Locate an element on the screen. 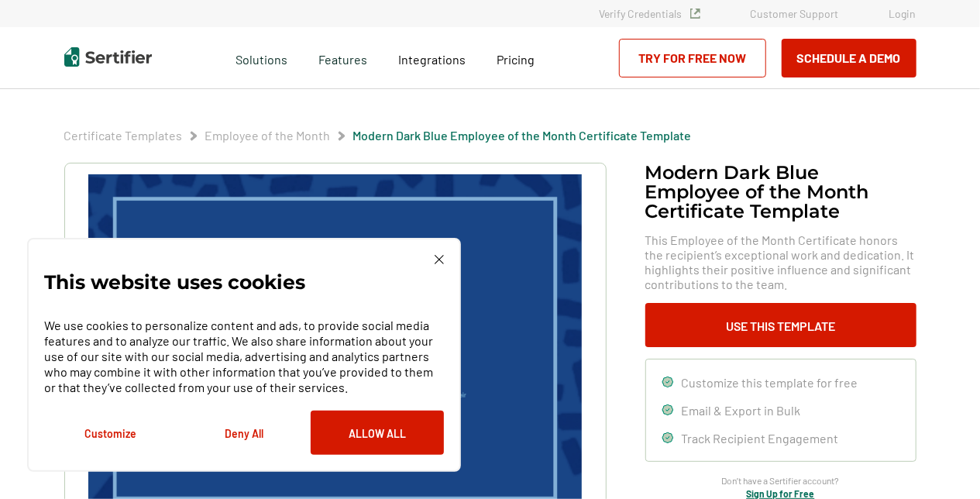  span: Customize this template for free is located at coordinates (769, 382).